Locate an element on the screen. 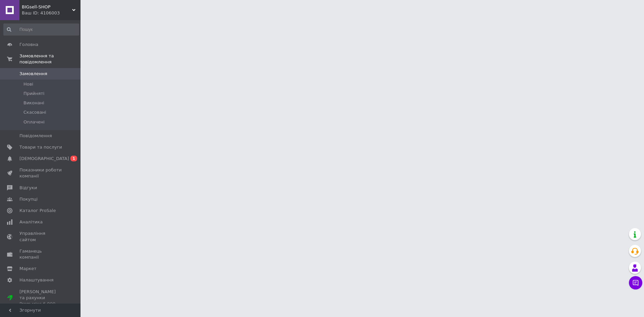 The image size is (644, 317). span: Замовлення is located at coordinates (33, 73).